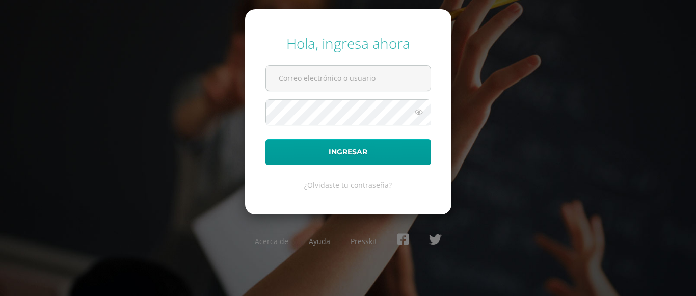  Describe the element at coordinates (271, 241) in the screenshot. I see `a: Acerca de` at that location.